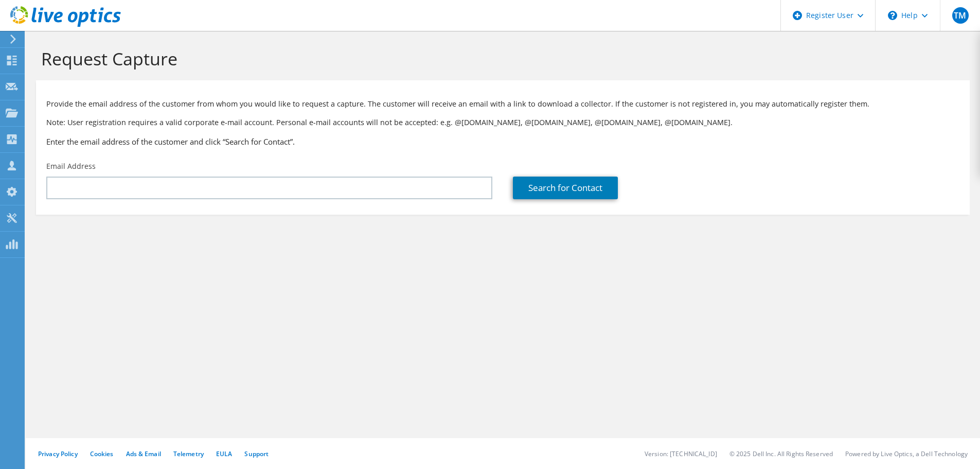 The height and width of the screenshot is (469, 980). Describe the element at coordinates (143, 453) in the screenshot. I see `a: Ads & Email` at that location.